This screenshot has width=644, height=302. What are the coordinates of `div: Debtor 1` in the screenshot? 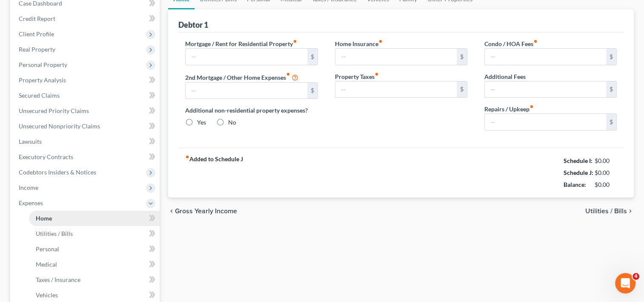 It's located at (193, 25).